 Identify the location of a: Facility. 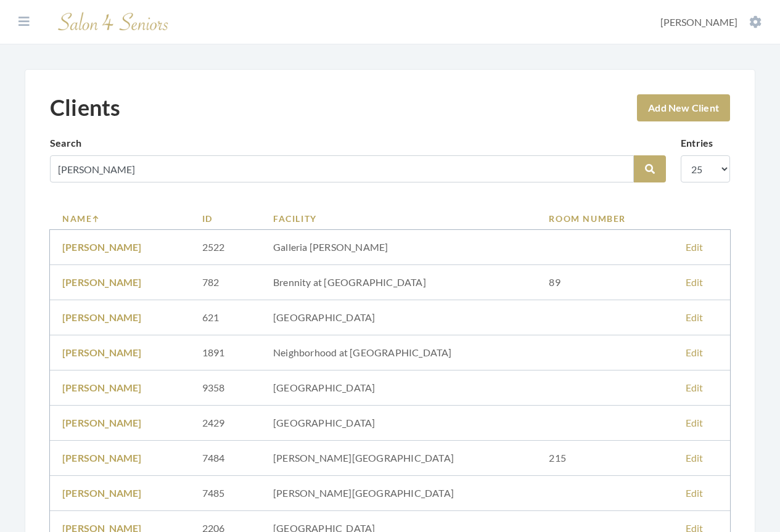
(398, 218).